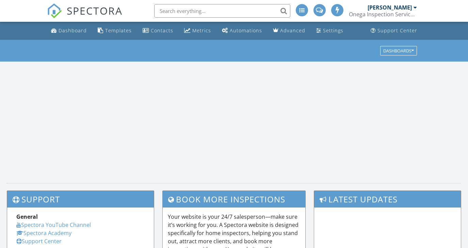 Image resolution: width=468 pixels, height=248 pixels. What do you see at coordinates (246, 30) in the screenshot?
I see `div: Automations` at bounding box center [246, 30].